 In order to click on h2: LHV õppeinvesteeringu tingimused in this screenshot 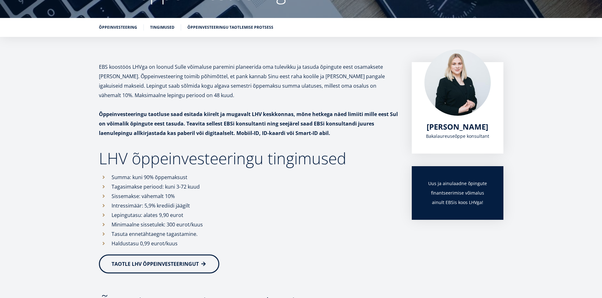, I will do `click(249, 159)`.